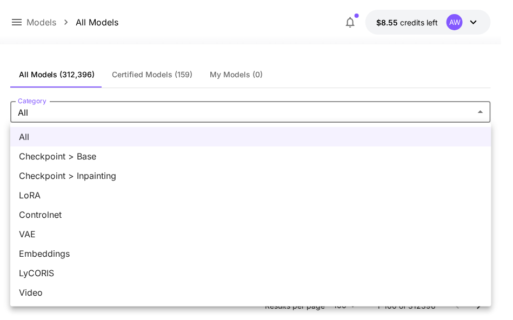  What do you see at coordinates (251, 195) in the screenshot?
I see `span: LoRA` at bounding box center [251, 195].